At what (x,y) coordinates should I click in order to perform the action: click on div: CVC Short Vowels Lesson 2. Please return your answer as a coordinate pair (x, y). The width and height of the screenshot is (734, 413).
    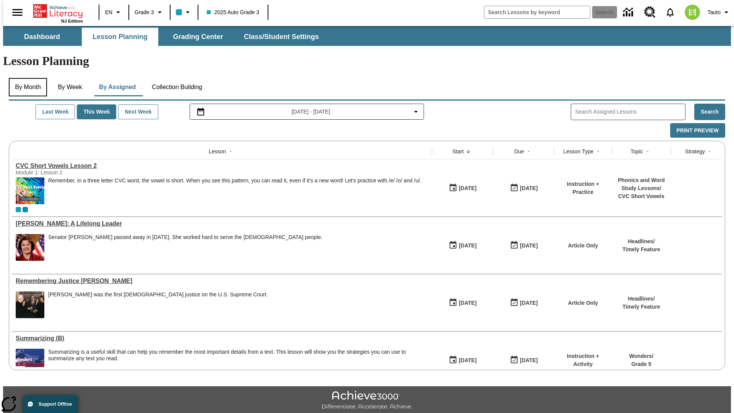
    Looking at the image, I should click on (222, 166).